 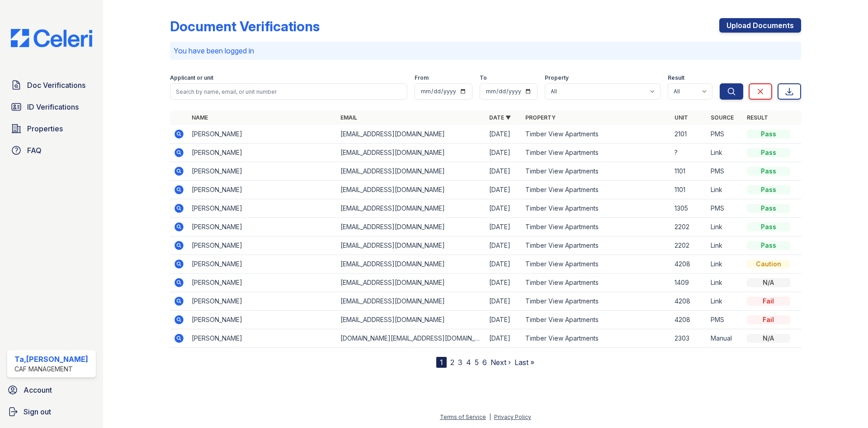 What do you see at coordinates (288, 92) in the screenshot?
I see `input: Search by name, email, or unit number` at bounding box center [288, 92].